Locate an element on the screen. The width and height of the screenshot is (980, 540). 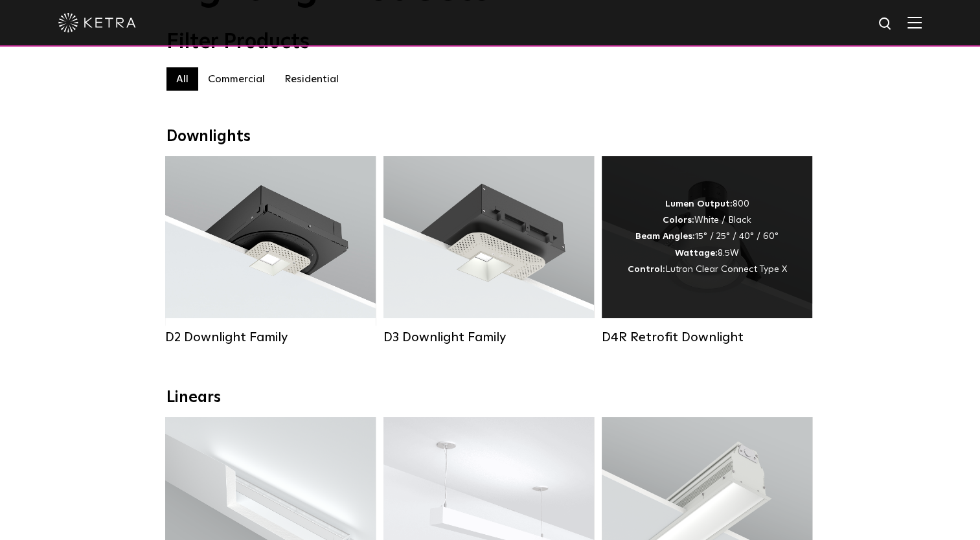
div: 800 White / Black 15° / 25° / 40° / 60° 8.5W is located at coordinates (707, 237).